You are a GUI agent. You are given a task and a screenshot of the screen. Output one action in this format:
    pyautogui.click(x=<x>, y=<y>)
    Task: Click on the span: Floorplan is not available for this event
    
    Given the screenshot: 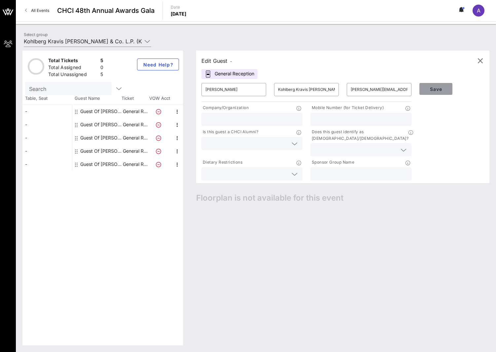 What is the action you would take?
    pyautogui.click(x=270, y=198)
    